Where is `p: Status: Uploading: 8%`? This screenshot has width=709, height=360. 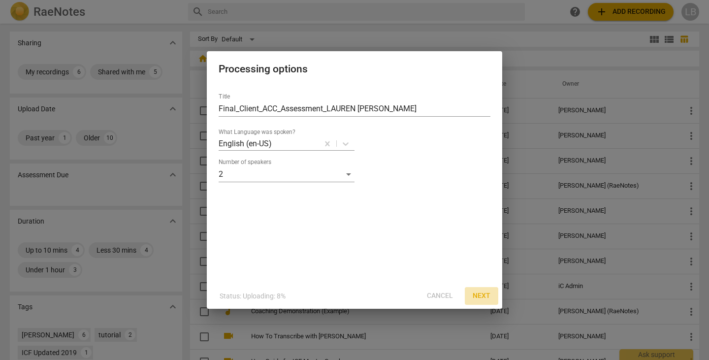
p: Status: Uploading: 8% is located at coordinates (253, 296).